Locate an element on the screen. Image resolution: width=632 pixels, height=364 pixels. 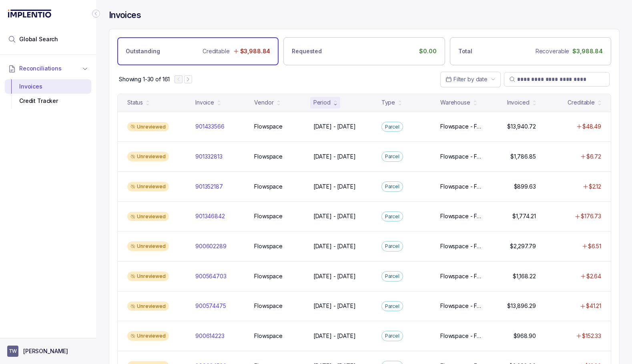
div: Invoice is located at coordinates (205, 102).